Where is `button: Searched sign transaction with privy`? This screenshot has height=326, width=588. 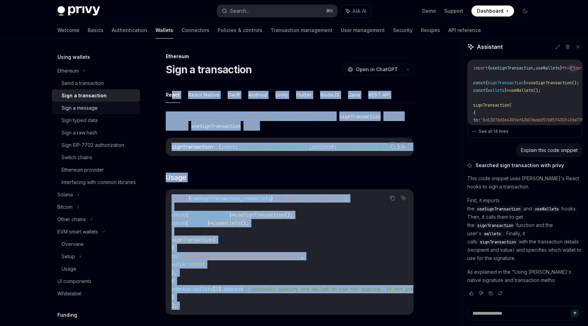 button: Searched sign transaction with privy is located at coordinates (525, 165).